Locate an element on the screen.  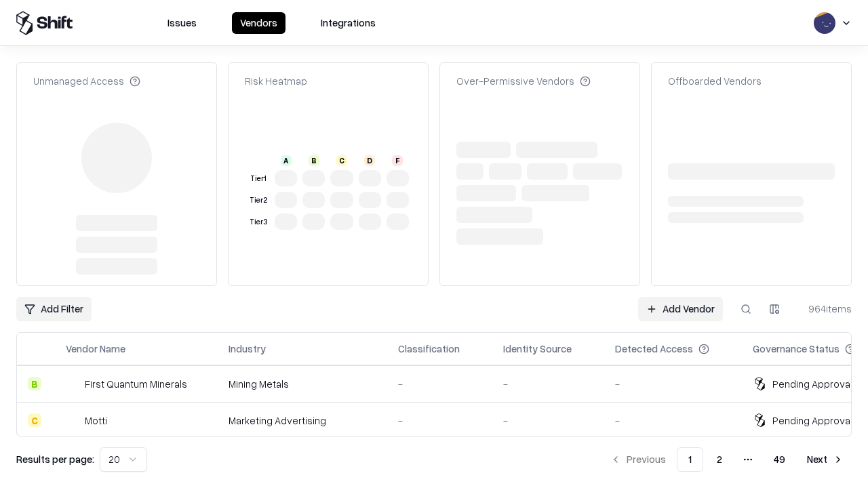
div: Detected Access is located at coordinates (653, 349).